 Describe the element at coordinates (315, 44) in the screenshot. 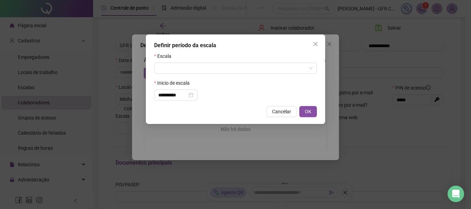

I see `button: Close` at that location.